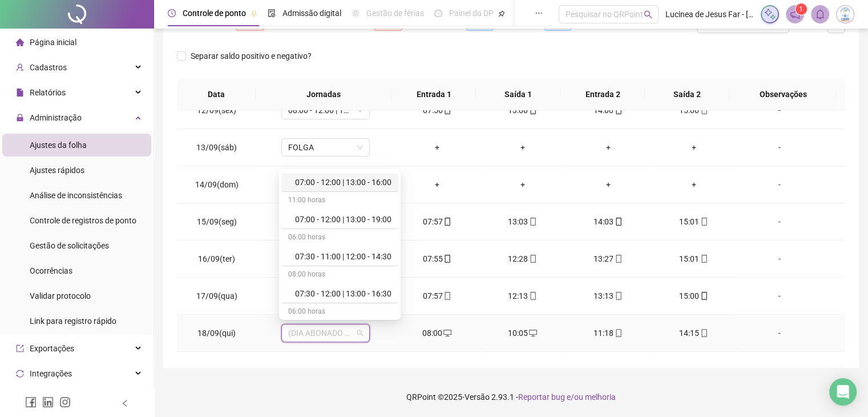  I want to click on span: search, so click(648, 14).